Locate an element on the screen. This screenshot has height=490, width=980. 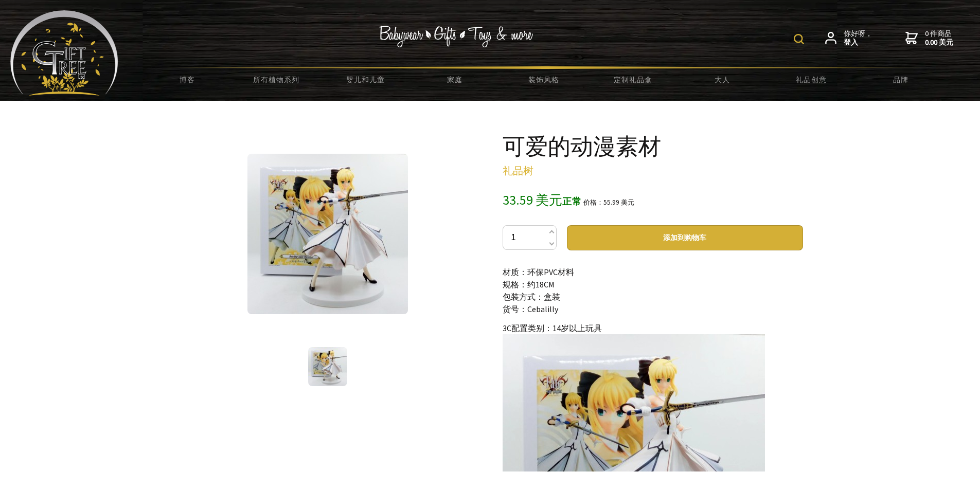
img: 婴儿服装 - 礼品 - 玩具等 is located at coordinates (456, 36).